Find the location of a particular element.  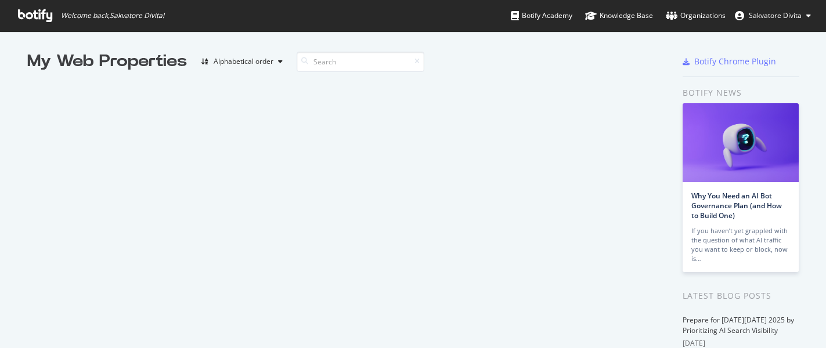

button: Alphabetical order is located at coordinates (242, 62).